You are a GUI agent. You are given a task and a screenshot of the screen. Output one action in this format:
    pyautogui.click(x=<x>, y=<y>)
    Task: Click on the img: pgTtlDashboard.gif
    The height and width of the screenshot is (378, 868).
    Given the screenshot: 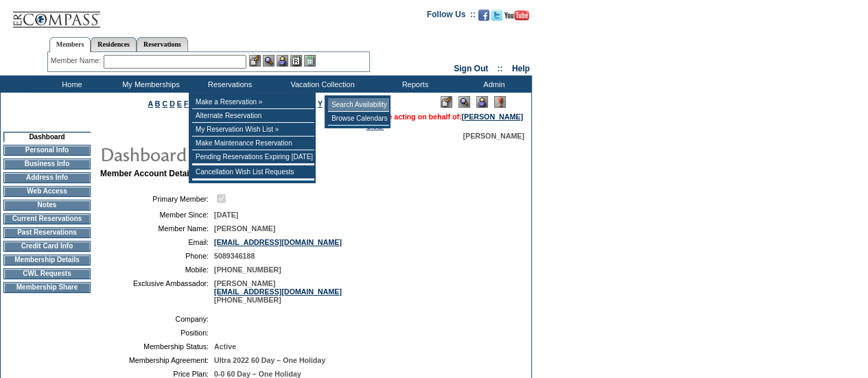 What is the action you would take?
    pyautogui.click(x=237, y=154)
    